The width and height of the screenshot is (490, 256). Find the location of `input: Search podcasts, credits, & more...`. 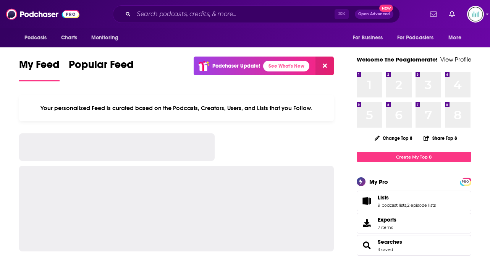

input: Search podcasts, credits, & more... is located at coordinates (234, 14).